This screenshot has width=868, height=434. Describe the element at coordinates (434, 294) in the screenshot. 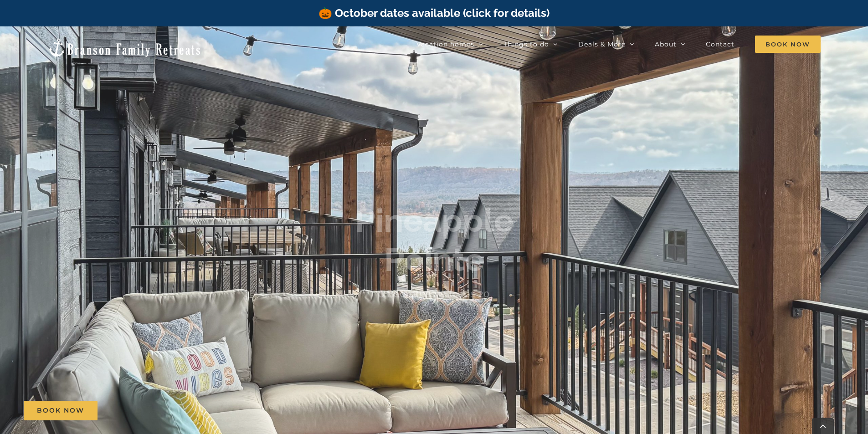

I see `h4: 6 Bedrooms | Sleeps 20` at that location.